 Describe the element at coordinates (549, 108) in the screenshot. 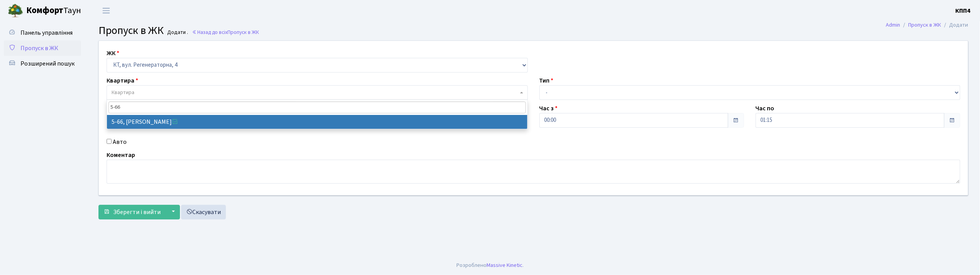

I see `label: Час з` at that location.